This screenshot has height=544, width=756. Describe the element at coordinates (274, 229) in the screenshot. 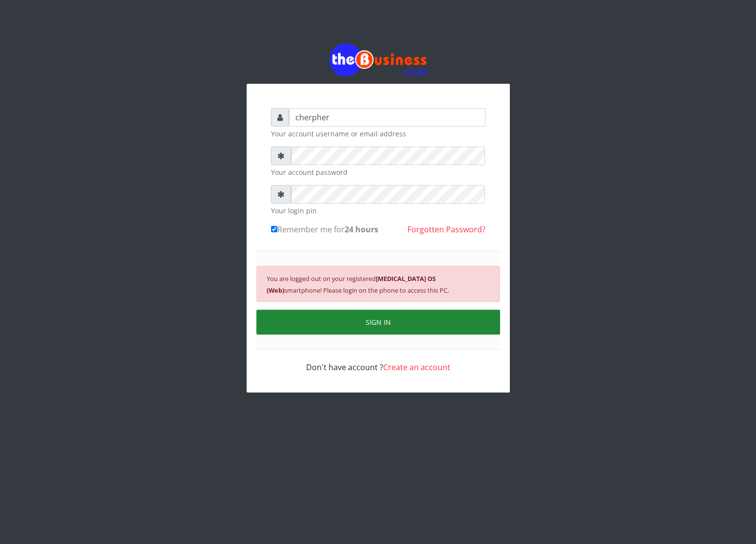

I see `input: Remember me for24 hours` at that location.